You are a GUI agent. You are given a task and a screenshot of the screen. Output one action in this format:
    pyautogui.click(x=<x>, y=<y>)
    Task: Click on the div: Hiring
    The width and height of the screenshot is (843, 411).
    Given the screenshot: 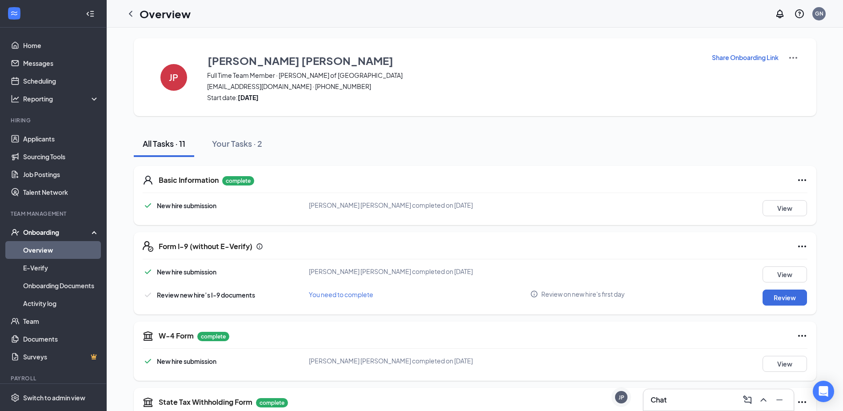 What is the action you would take?
    pyautogui.click(x=54, y=120)
    